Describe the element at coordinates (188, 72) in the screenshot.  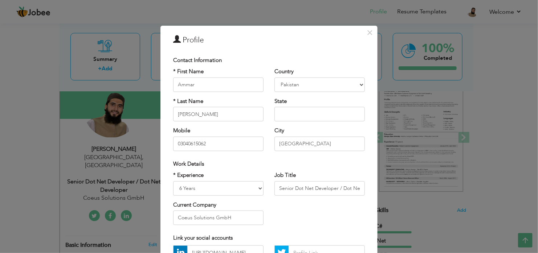
I see `label: * First Name` at that location.